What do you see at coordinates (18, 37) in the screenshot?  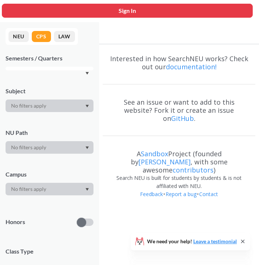 I see `button: NEU` at bounding box center [18, 37].